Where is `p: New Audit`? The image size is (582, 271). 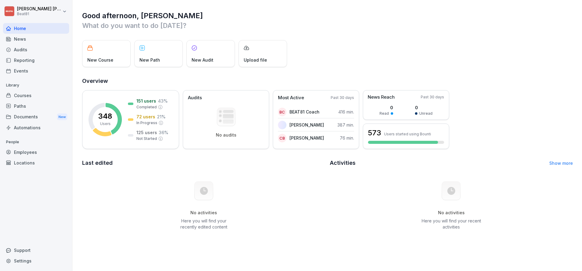 p: New Audit is located at coordinates (203, 60).